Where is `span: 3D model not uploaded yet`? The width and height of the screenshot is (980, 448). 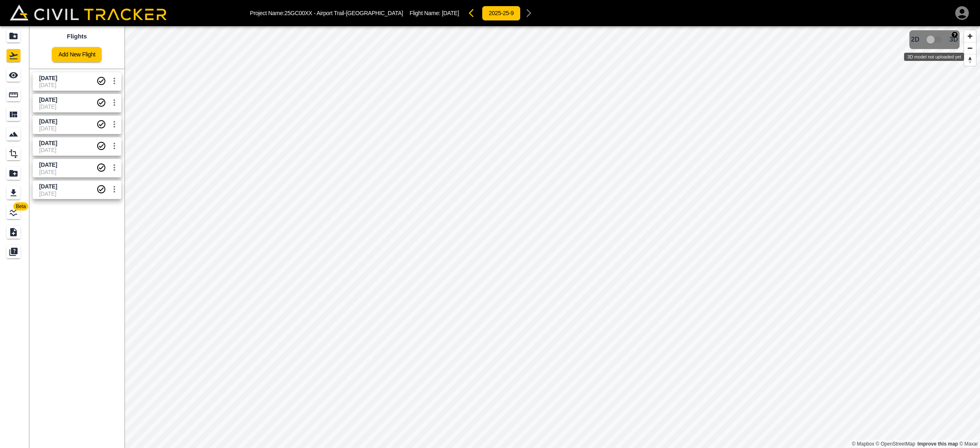 span: 3D model not uploaded yet is located at coordinates (934, 40).